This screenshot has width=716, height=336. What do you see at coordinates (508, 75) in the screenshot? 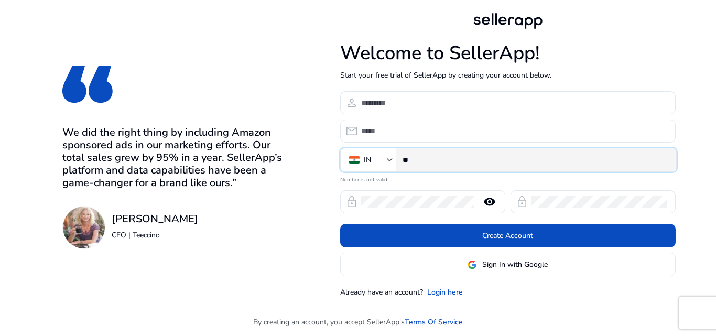
I see `p: Start your free trial of SellerApp by creating your account below.` at bounding box center [508, 75].